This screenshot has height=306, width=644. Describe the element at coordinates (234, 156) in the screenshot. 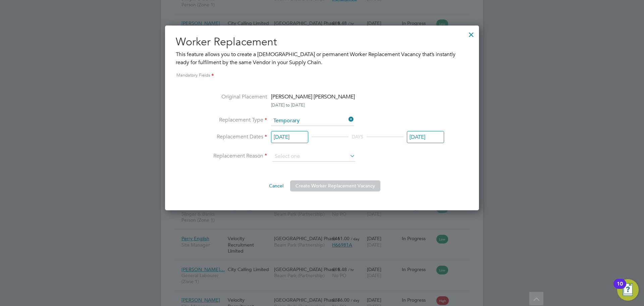

I see `label: Replacement Reason` at that location.